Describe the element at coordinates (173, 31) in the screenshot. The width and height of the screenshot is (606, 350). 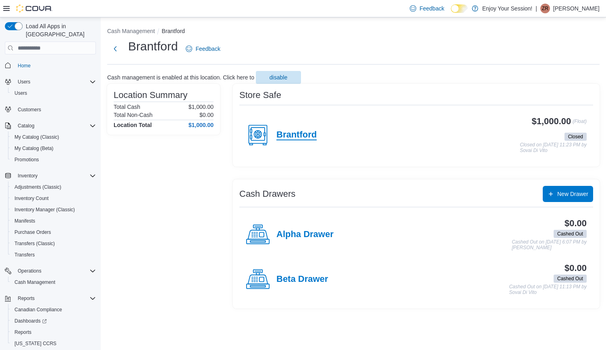
I see `button: Brantford` at that location.